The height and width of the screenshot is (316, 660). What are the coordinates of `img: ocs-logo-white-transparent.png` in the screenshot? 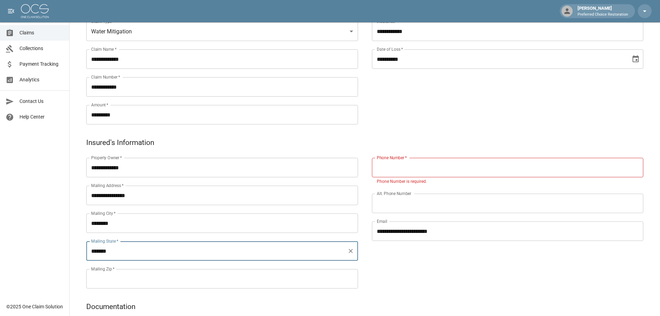 It's located at (35, 11).